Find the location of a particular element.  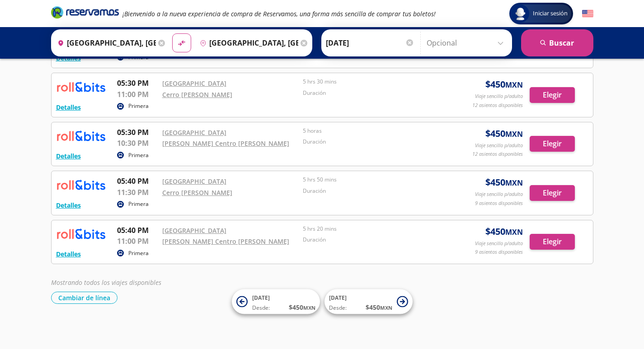

p: 5 hrs 20 mins is located at coordinates (371, 229).